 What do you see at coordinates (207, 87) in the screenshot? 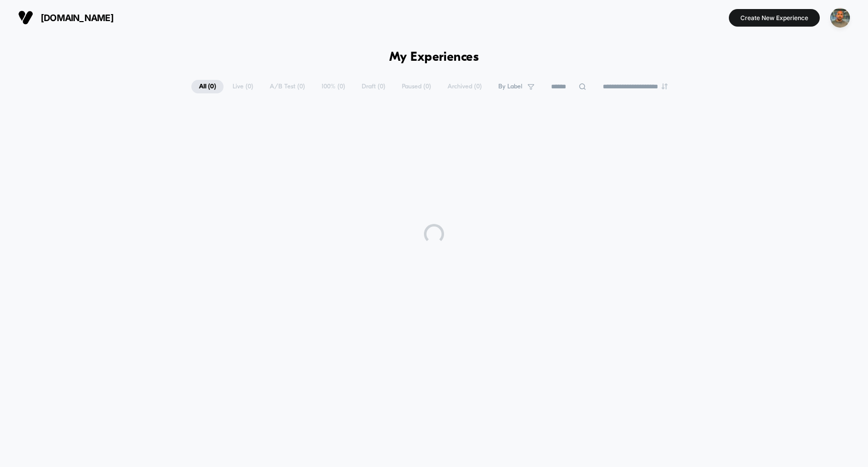
I see `span: All ( 0 )` at bounding box center [207, 87].